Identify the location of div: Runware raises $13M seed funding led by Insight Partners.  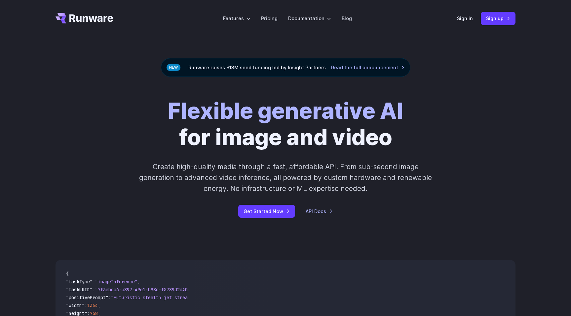
(285, 67).